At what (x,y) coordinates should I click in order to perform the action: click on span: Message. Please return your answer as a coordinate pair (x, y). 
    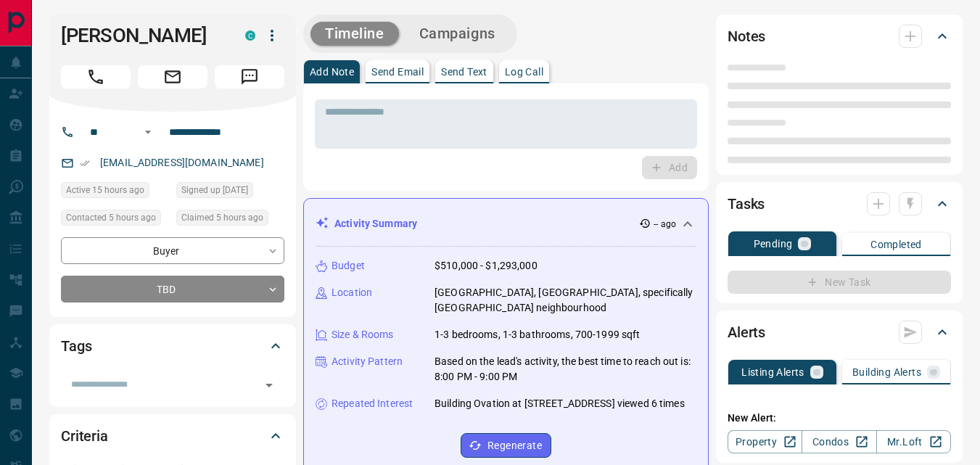
    Looking at the image, I should click on (250, 77).